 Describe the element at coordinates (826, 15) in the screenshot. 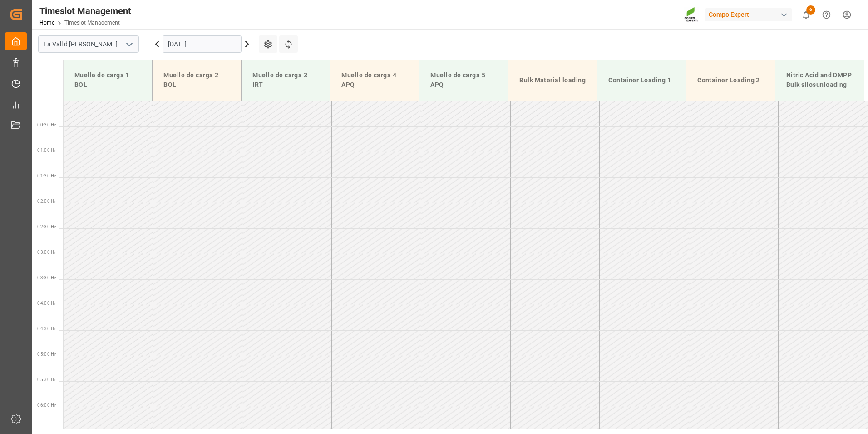

I see `button: Help Center` at that location.